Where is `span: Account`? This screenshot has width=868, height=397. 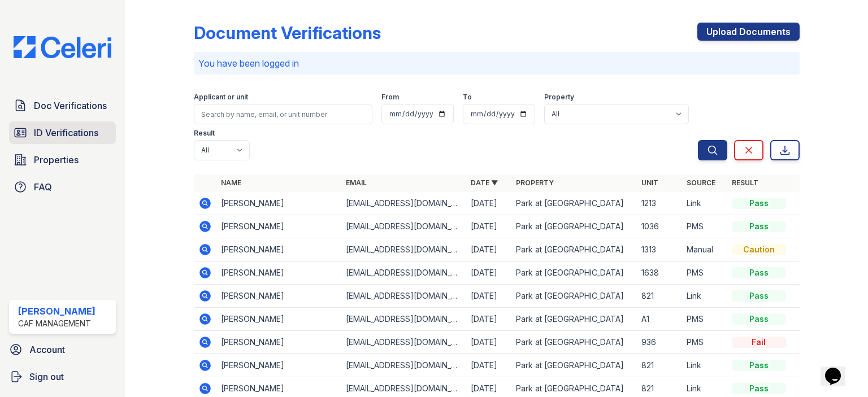
span: Account is located at coordinates (47, 350).